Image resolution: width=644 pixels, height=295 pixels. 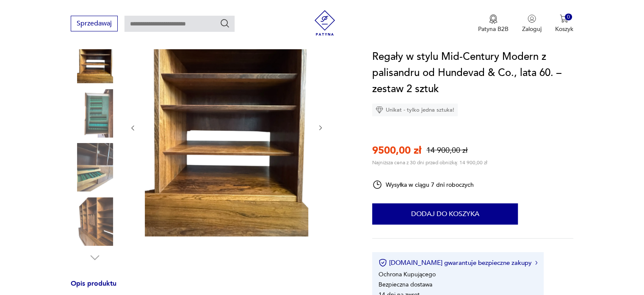 What do you see at coordinates (379, 110) in the screenshot?
I see `img: Ikona diamentu` at bounding box center [379, 110].